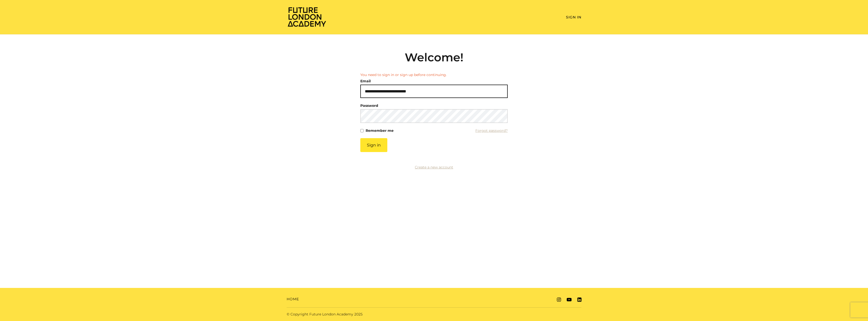 The height and width of the screenshot is (321, 868). I want to click on label: Remember me, so click(379, 131).